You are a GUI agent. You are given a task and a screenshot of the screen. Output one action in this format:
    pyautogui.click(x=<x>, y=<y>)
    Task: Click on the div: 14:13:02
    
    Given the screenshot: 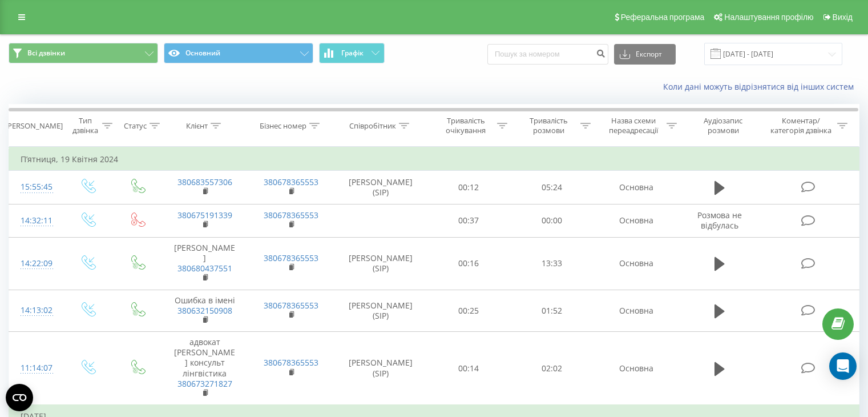 What is the action you would take?
    pyautogui.click(x=36, y=310)
    